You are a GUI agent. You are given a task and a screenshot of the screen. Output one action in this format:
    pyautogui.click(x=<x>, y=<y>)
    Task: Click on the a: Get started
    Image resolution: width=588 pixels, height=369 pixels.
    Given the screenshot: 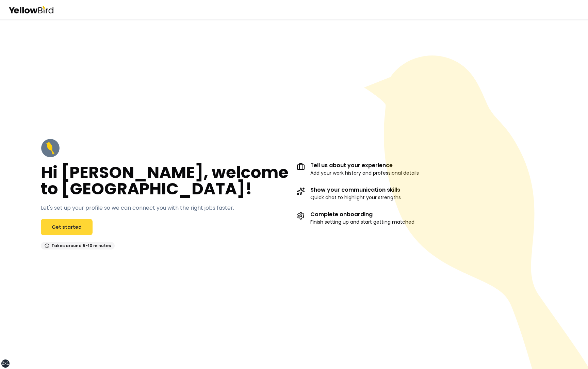 What is the action you would take?
    pyautogui.click(x=67, y=227)
    